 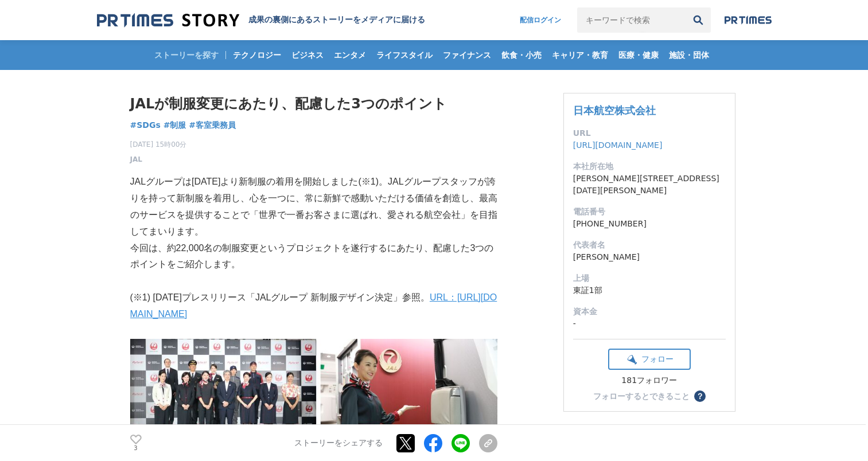 I want to click on a: テクノロジー, so click(x=257, y=55).